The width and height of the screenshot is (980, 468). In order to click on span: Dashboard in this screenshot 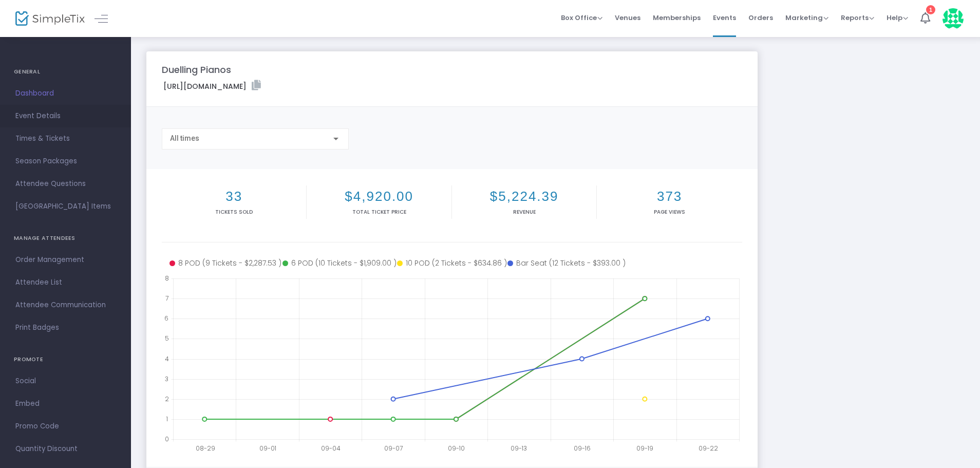, I will do `click(65, 93)`.